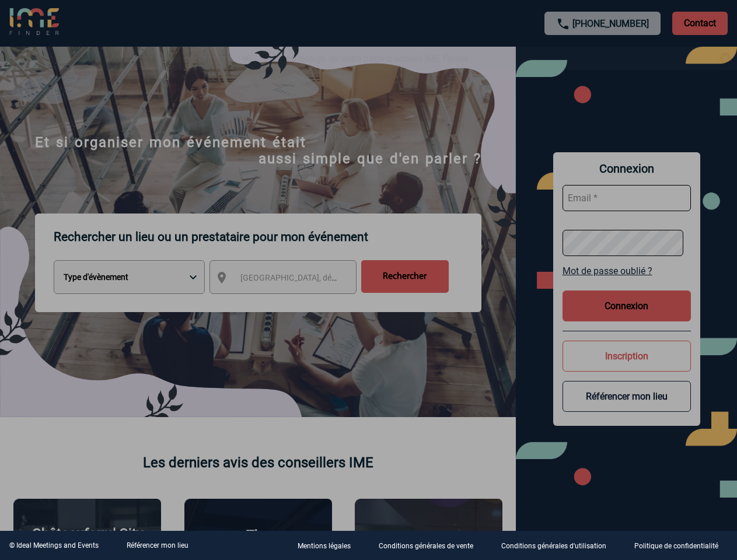 Image resolution: width=737 pixels, height=560 pixels. What do you see at coordinates (324, 546) in the screenshot?
I see `p: Mentions légales` at bounding box center [324, 546].